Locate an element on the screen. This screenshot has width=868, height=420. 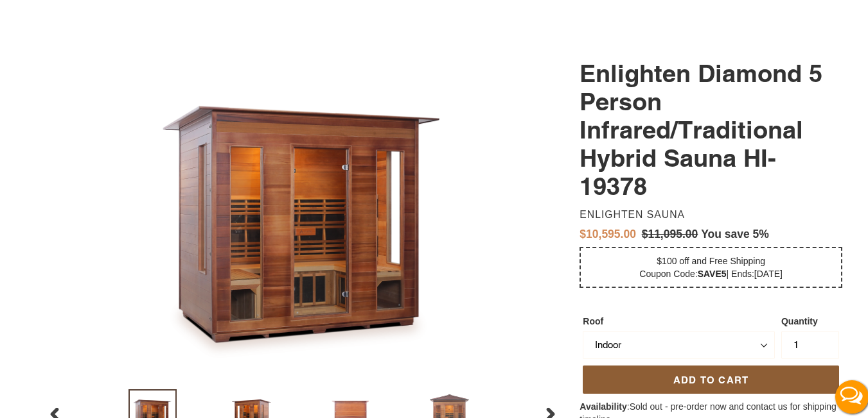
span: Add to cart is located at coordinates (710, 377).